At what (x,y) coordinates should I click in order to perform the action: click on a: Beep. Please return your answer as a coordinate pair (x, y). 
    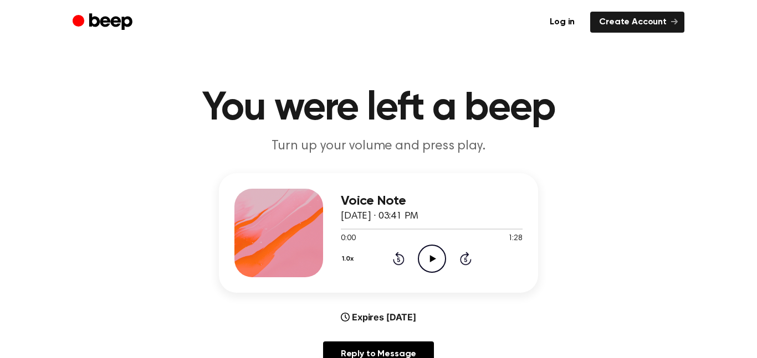
    Looking at the image, I should click on (104, 22).